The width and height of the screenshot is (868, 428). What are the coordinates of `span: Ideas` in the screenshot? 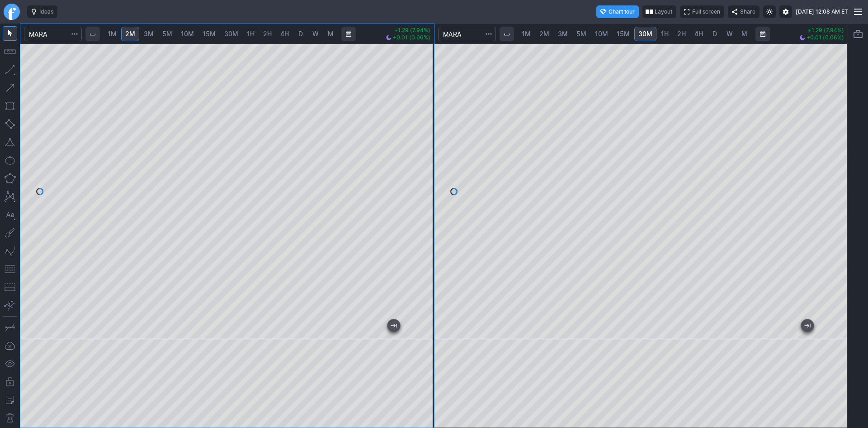 It's located at (46, 12).